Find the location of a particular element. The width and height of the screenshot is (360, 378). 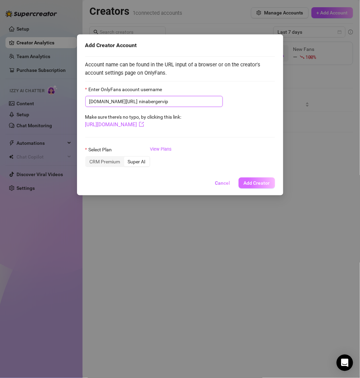

div: Open Intercom Messenger is located at coordinates (345, 363).